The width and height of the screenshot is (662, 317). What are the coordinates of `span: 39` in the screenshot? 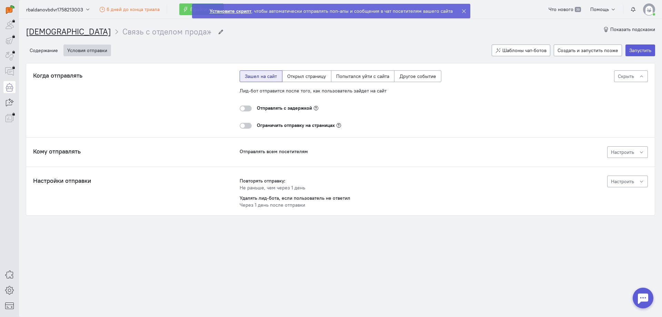 It's located at (577, 10).